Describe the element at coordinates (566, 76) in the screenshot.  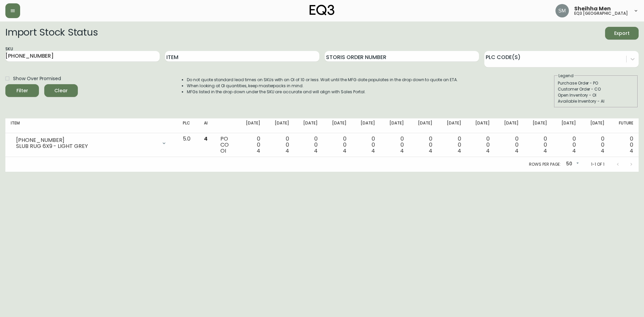
I see `legend: Legend` at that location.